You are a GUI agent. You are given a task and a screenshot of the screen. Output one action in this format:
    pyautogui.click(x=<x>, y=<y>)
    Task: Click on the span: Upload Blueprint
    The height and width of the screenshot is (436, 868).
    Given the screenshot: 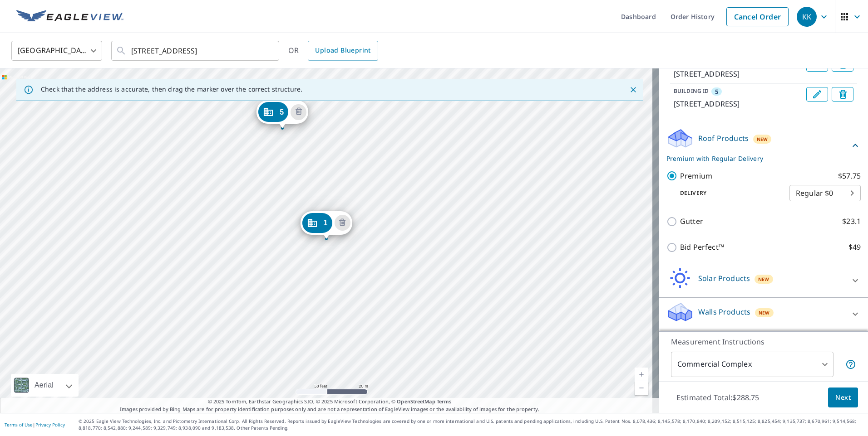 What is the action you would take?
    pyautogui.click(x=342, y=50)
    